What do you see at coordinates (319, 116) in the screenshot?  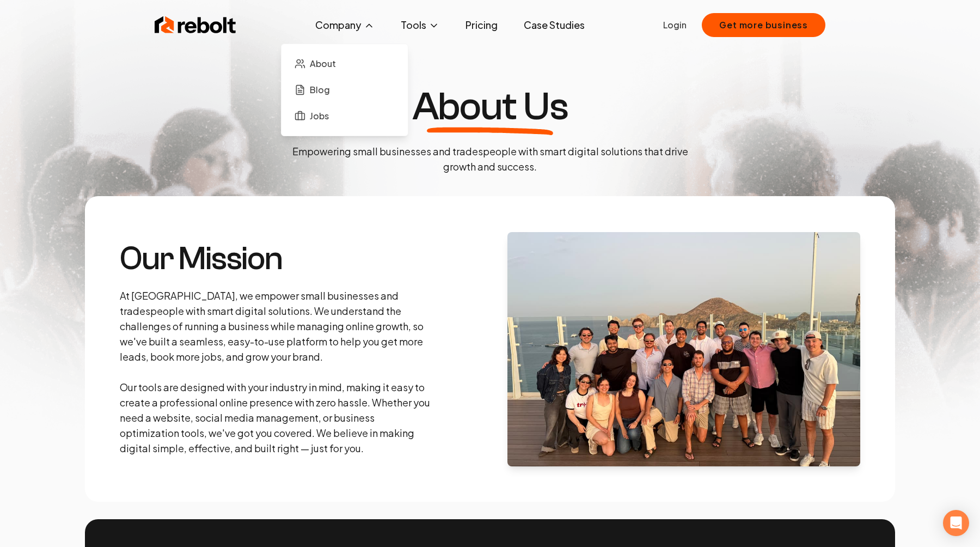 I see `span: Jobs` at bounding box center [319, 116].